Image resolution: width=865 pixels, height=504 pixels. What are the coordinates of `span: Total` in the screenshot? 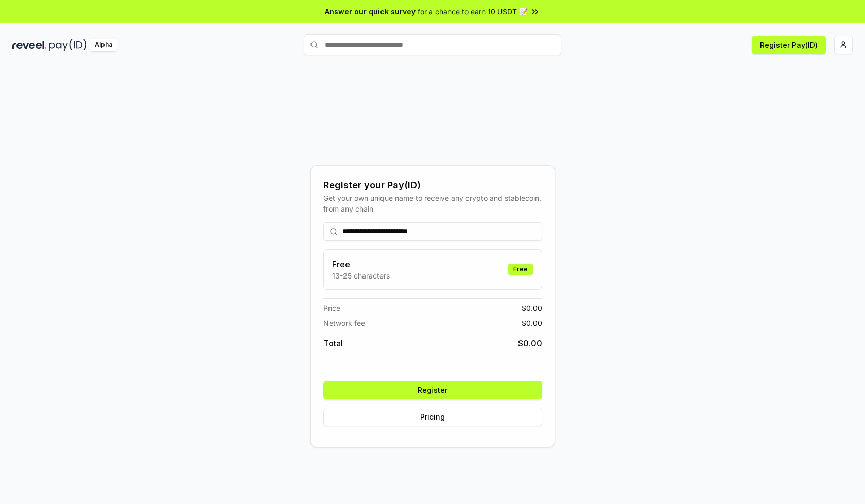 It's located at (333, 343).